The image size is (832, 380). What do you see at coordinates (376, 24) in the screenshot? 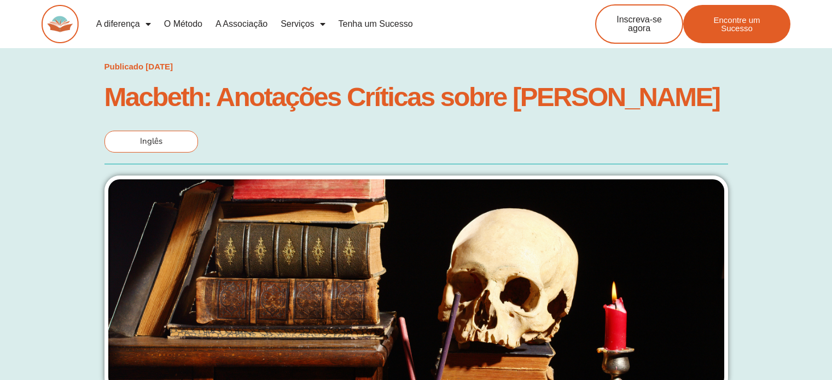
I see `a: Tenha um Sucesso` at bounding box center [376, 24].